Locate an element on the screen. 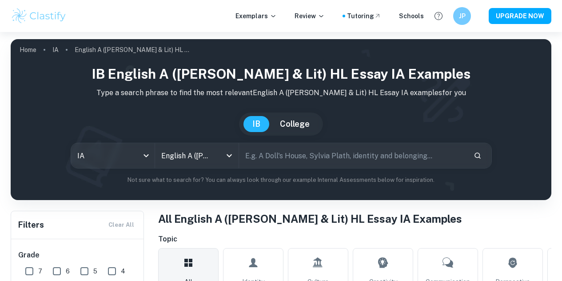  span: 4 is located at coordinates (123, 271).